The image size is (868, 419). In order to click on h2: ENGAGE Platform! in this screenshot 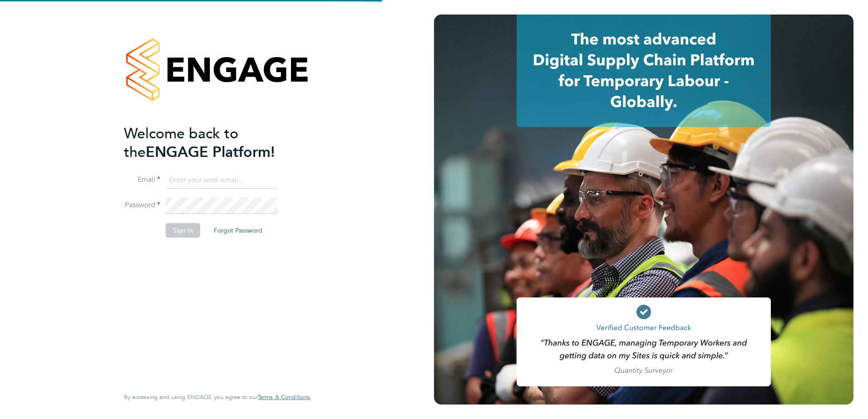, I will do `click(212, 143)`.